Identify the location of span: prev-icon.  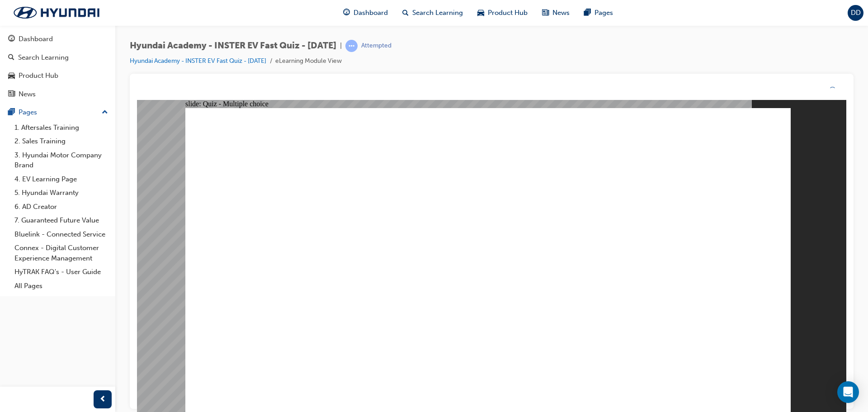
(102, 399).